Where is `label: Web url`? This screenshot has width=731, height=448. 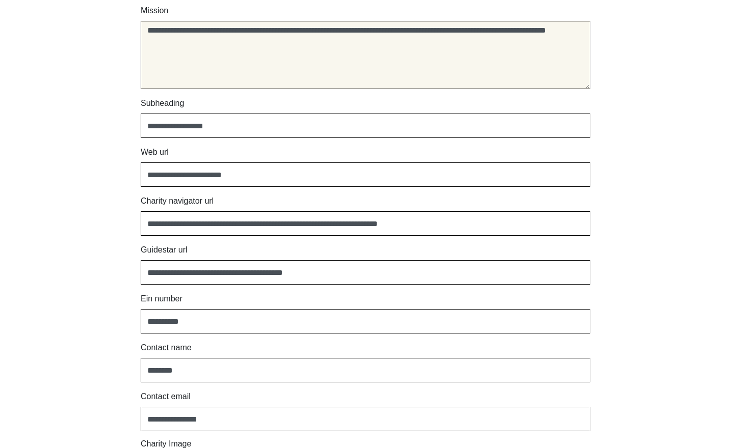 label: Web url is located at coordinates (154, 152).